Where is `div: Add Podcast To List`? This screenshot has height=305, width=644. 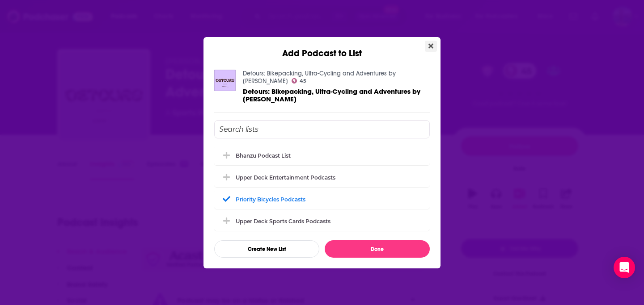
div: Add Podcast To List is located at coordinates (322, 189).